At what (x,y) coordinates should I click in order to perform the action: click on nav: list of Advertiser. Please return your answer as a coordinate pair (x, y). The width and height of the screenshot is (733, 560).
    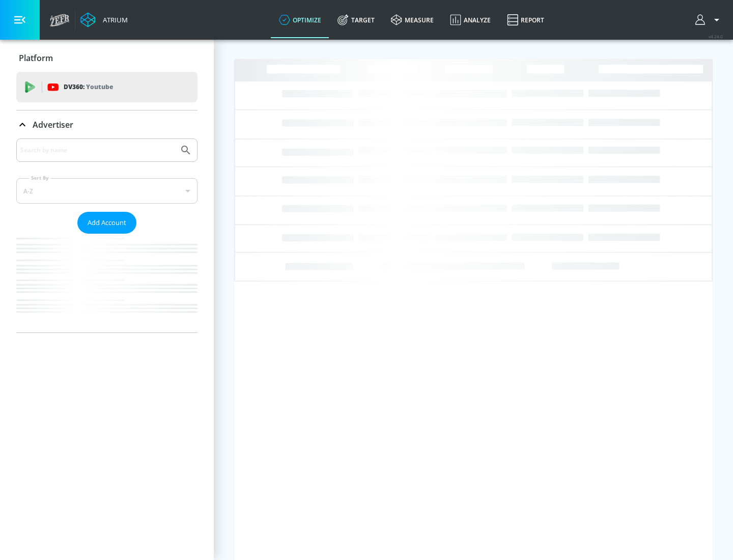
    Looking at the image, I should click on (107, 284).